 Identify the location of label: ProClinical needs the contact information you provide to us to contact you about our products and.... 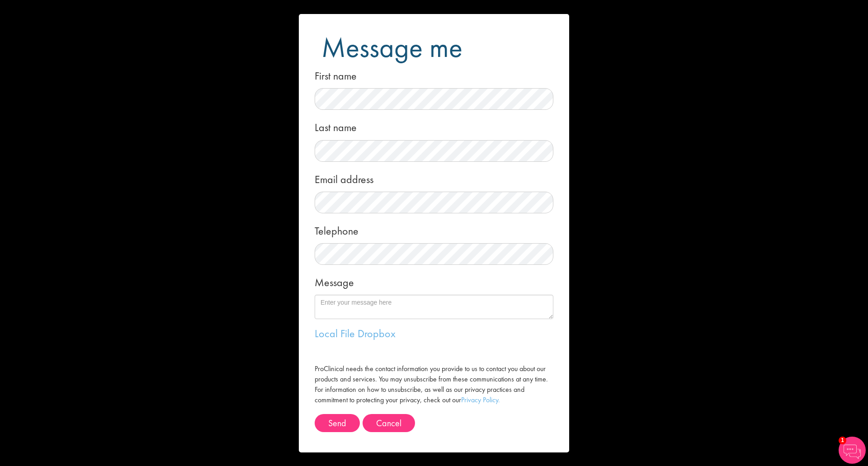
(434, 384).